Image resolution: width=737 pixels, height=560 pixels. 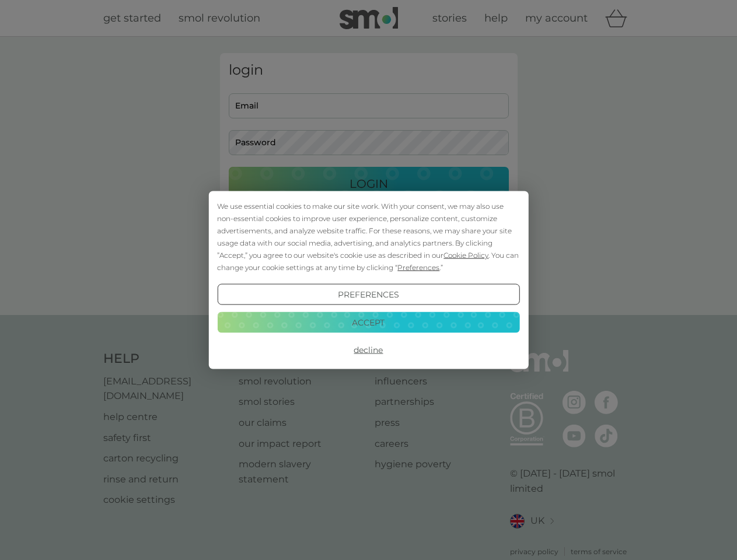 I want to click on div: We use essential cookies to make our site work. With your consent, we may also use non-essential ..., so click(x=368, y=237).